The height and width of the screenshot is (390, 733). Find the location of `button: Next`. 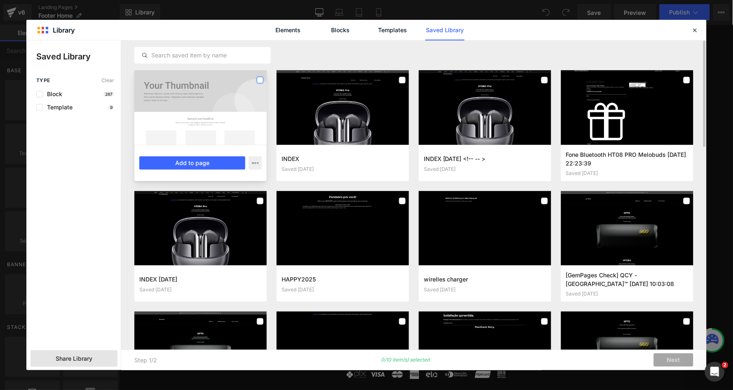

button: Next is located at coordinates (674, 360).